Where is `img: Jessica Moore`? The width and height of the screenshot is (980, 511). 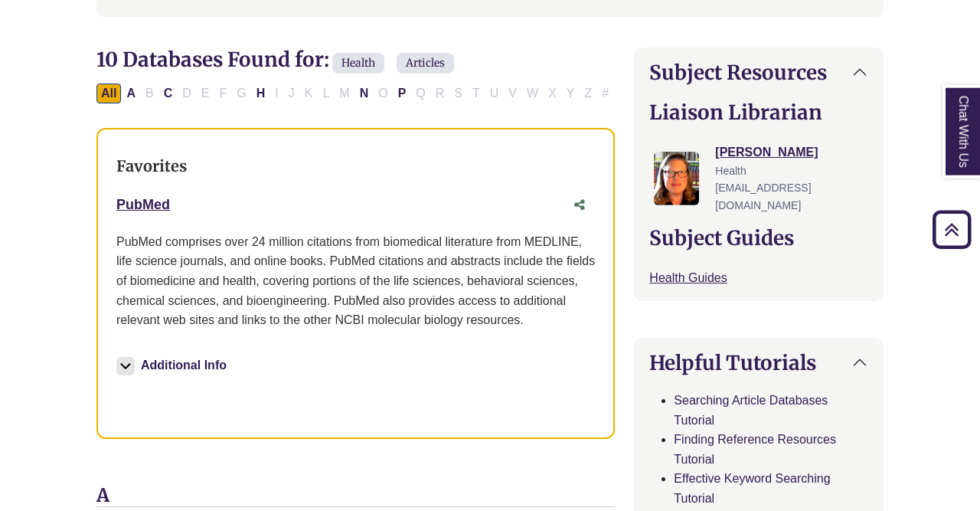
img: Jessica Moore is located at coordinates (676, 179).